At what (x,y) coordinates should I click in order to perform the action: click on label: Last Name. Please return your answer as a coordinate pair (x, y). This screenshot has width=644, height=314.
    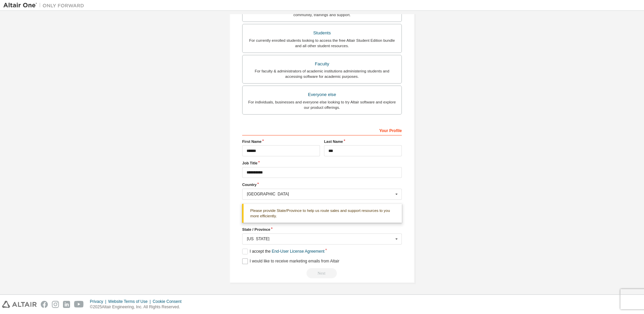
    Looking at the image, I should click on (363, 142).